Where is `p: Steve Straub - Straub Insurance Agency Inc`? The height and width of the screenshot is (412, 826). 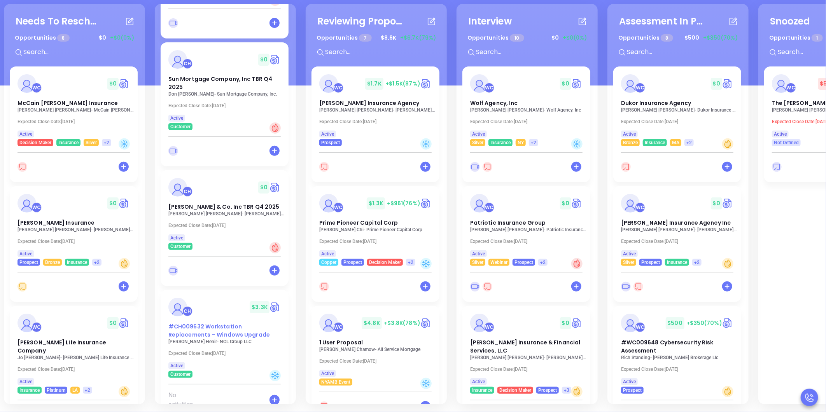 p: Steve Straub - Straub Insurance Agency Inc is located at coordinates (679, 230).